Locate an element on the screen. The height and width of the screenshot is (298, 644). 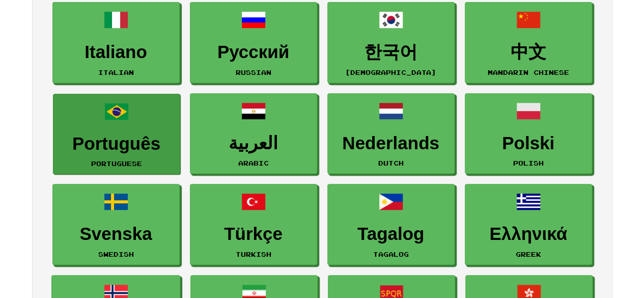
a: TagalogTagalog is located at coordinates (391, 224).